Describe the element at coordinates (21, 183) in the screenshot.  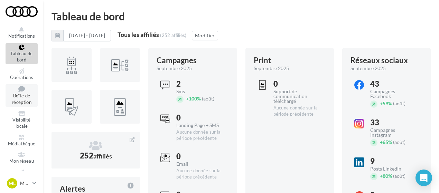
I see `a: ML Marine LE BON` at that location.